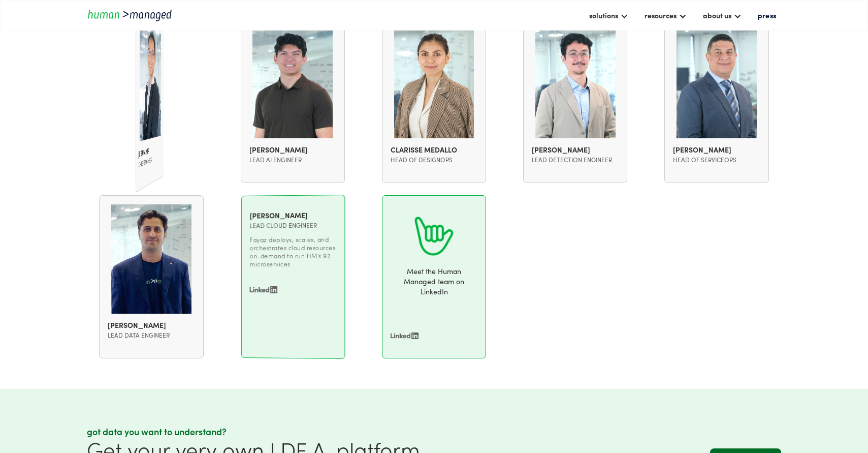  What do you see at coordinates (293, 225) in the screenshot?
I see `div: lead cloud engineer` at bounding box center [293, 225].